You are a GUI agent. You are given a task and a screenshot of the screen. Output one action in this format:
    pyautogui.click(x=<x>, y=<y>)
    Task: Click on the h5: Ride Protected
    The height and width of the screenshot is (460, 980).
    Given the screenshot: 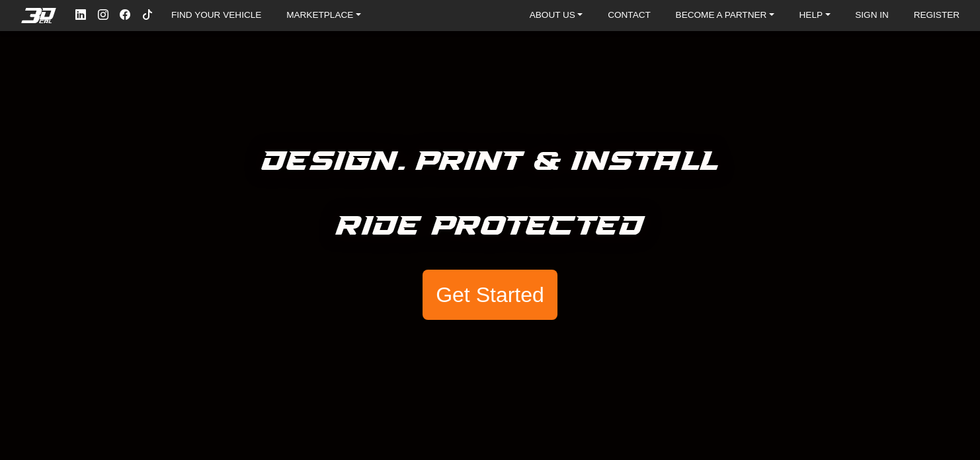 What is the action you would take?
    pyautogui.click(x=490, y=227)
    